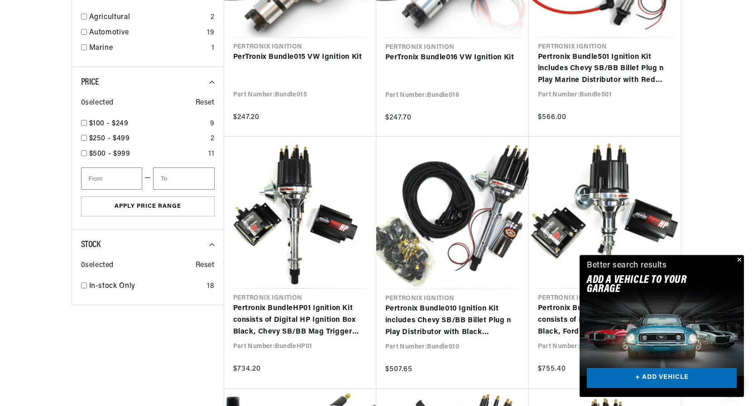 The height and width of the screenshot is (406, 753). Describe the element at coordinates (90, 82) in the screenshot. I see `span: Price` at that location.